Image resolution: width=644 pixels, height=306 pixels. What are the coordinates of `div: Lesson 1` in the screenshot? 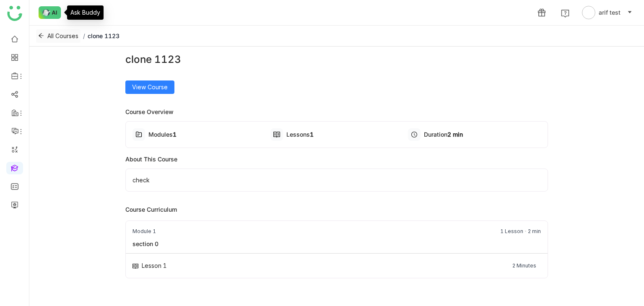 It's located at (154, 265).